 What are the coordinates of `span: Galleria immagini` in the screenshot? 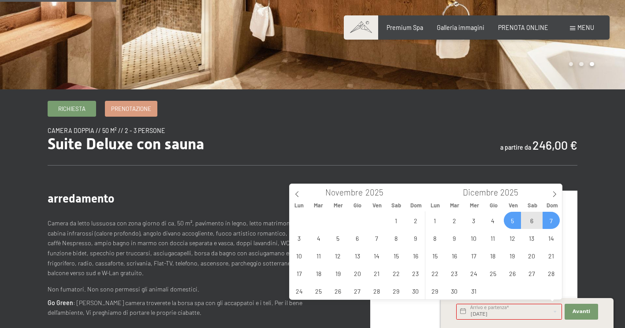 It's located at (461, 27).